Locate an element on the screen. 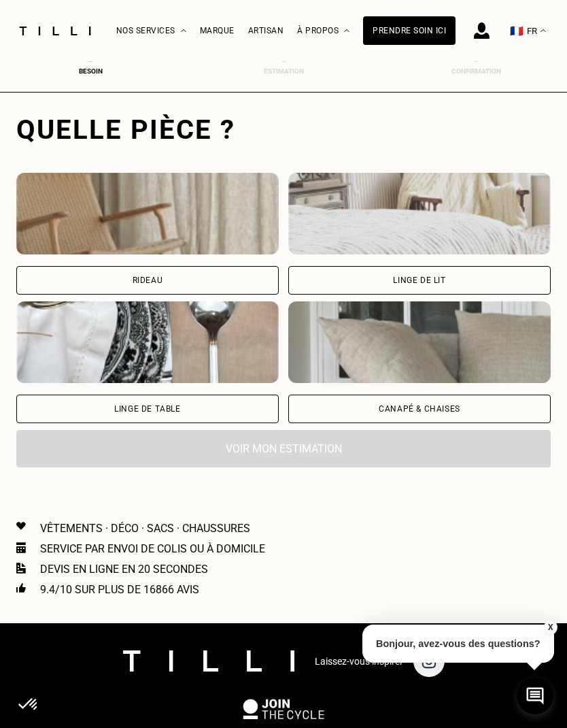 This screenshot has width=567, height=728. a: Marque is located at coordinates (217, 31).